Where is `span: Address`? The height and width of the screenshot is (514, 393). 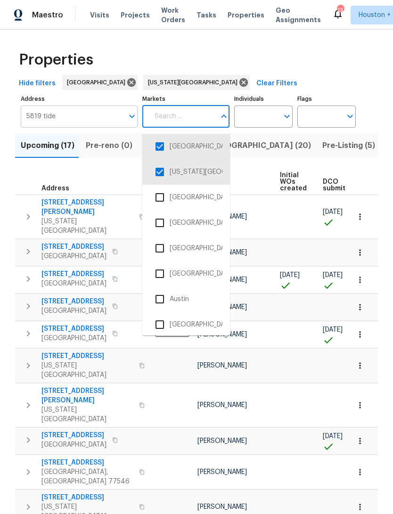 span: Address is located at coordinates (55, 188).